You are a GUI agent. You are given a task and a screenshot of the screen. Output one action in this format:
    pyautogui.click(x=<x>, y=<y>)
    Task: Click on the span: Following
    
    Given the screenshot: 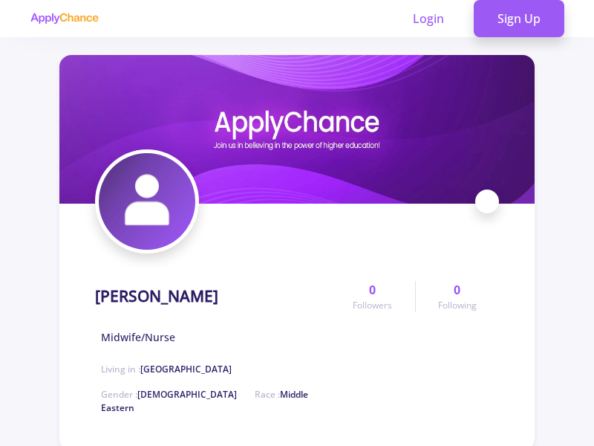 What is the action you would take?
    pyautogui.click(x=458, y=305)
    